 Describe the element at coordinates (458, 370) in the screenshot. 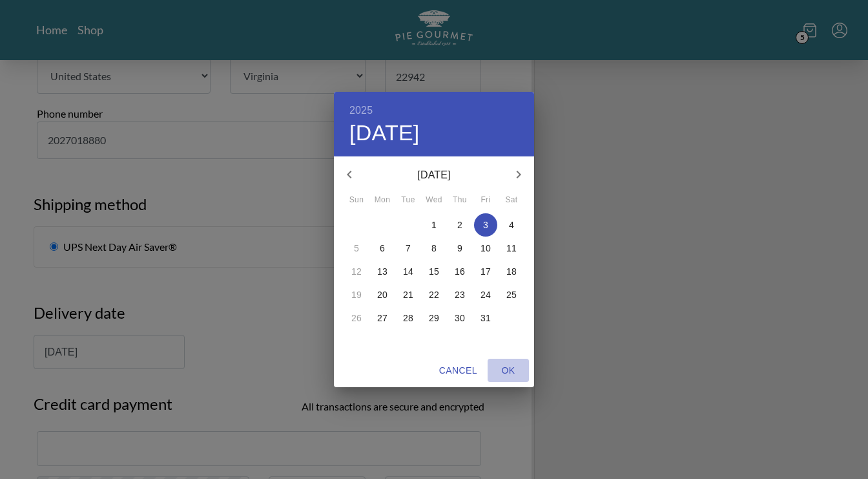

I see `span: Cancel` at that location.